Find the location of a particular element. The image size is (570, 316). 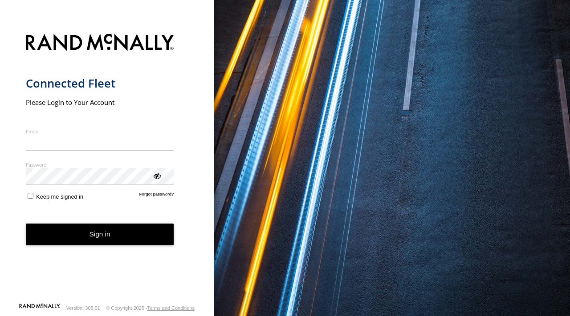

form: main is located at coordinates (107, 166).